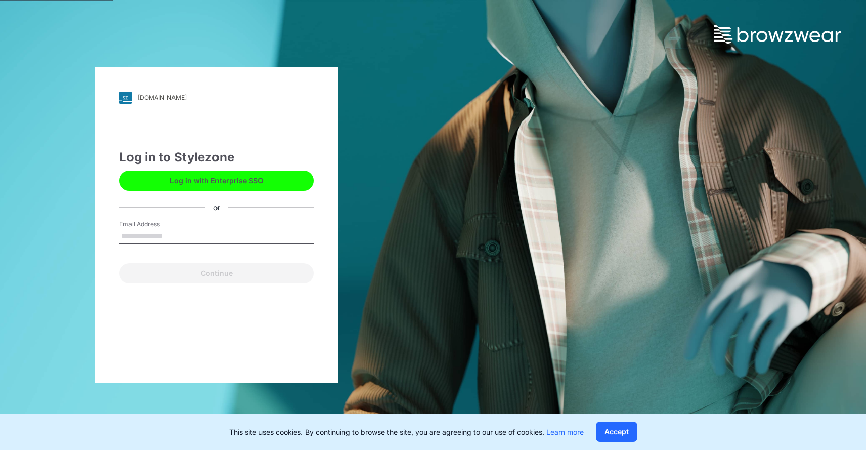 Image resolution: width=866 pixels, height=450 pixels. Describe the element at coordinates (778, 34) in the screenshot. I see `img: browzwear-logo.73288ffb.svg` at that location.